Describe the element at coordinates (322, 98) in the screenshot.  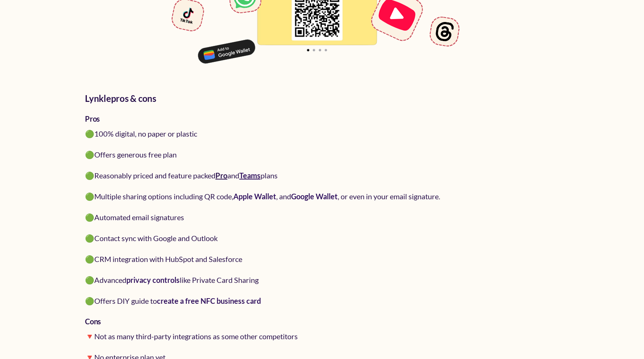
I see `h3: Lynkle pros & cons` at that location.